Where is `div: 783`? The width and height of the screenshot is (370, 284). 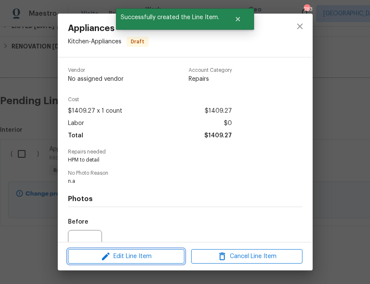 div: 783 is located at coordinates (307, 9).